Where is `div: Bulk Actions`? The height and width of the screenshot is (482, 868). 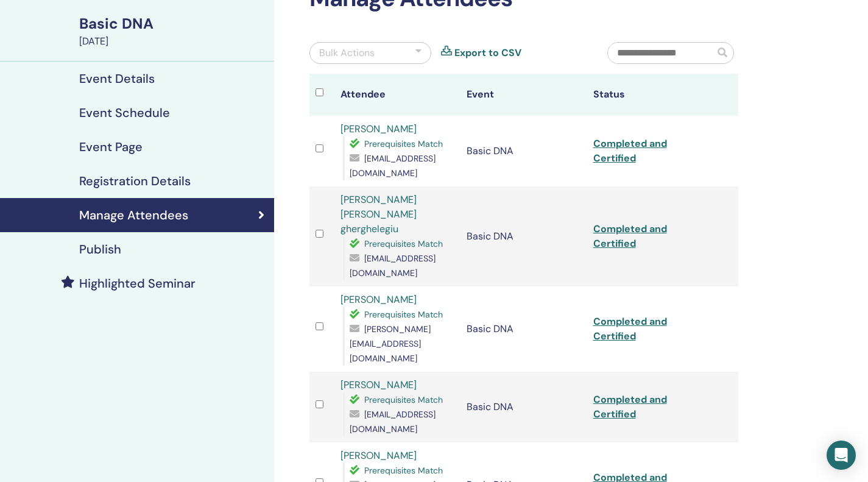
div: Bulk Actions is located at coordinates (346, 53).